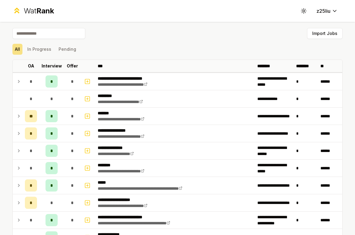  Describe the element at coordinates (72, 66) in the screenshot. I see `p: Offer` at that location.